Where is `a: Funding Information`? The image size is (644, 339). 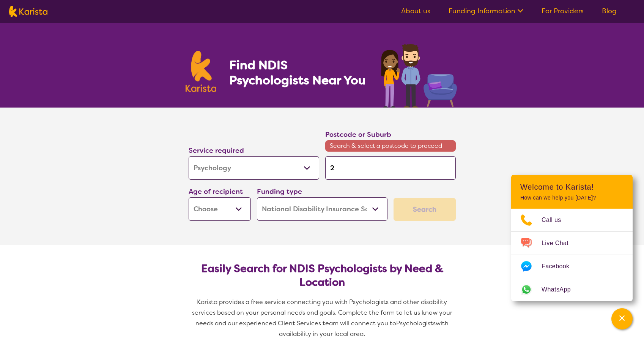
a: Funding Information is located at coordinates (486, 11).